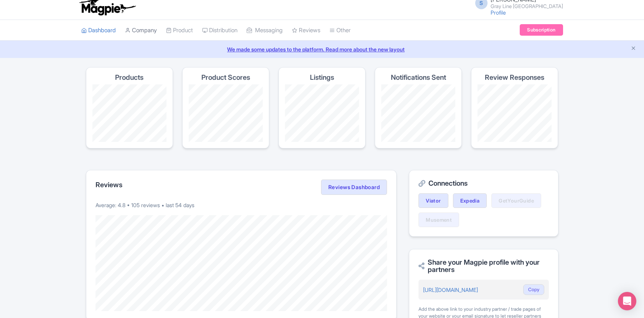 The width and height of the screenshot is (644, 318). Describe the element at coordinates (354, 187) in the screenshot. I see `a: Reviews Dashboard` at that location.